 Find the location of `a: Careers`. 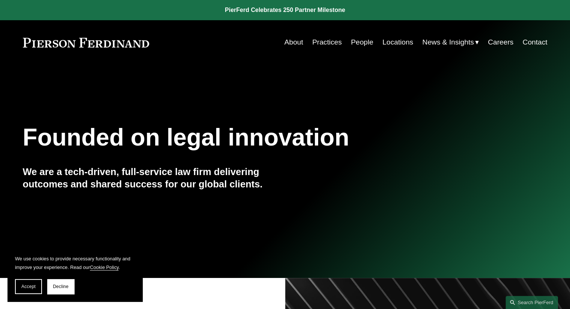

a: Careers is located at coordinates (500, 42).